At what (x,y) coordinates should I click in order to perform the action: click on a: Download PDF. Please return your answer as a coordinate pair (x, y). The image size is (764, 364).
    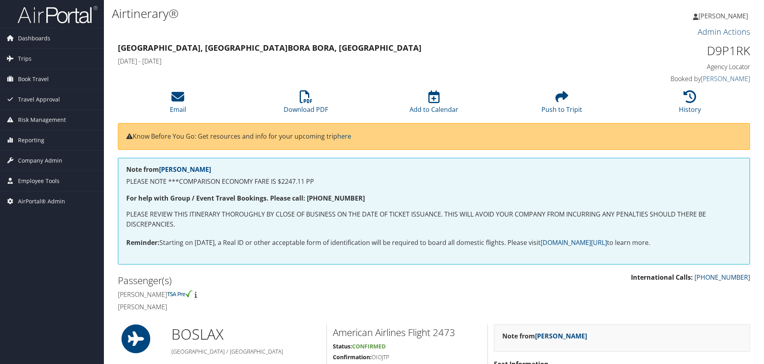
    Looking at the image, I should click on (306, 104).